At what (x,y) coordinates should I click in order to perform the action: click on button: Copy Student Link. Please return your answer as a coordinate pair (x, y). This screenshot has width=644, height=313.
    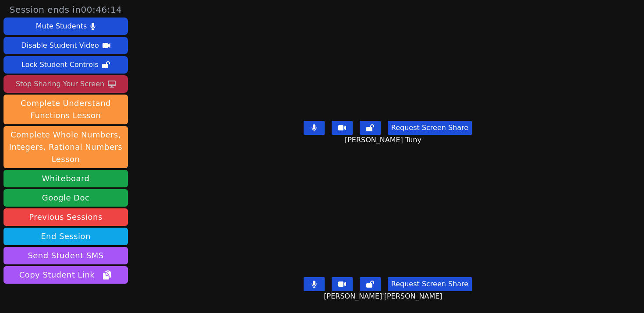
    Looking at the image, I should click on (66, 275).